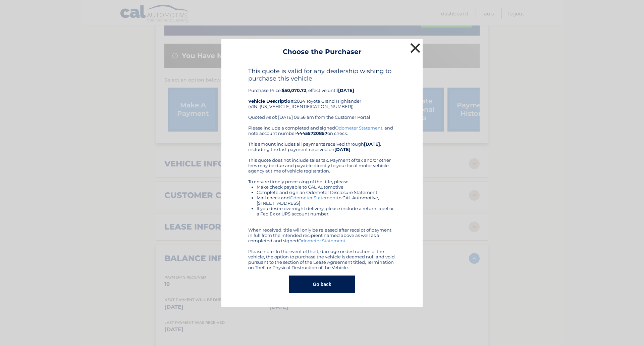 The image size is (644, 346). I want to click on li: If you desire overnight delivery, please include a return label or a Fed Ex or UPS account number., so click(326, 211).